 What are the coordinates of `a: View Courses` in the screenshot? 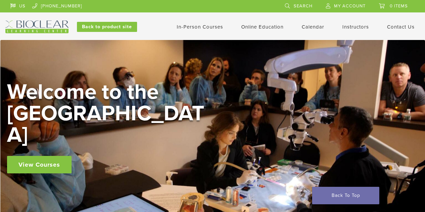 It's located at (39, 164).